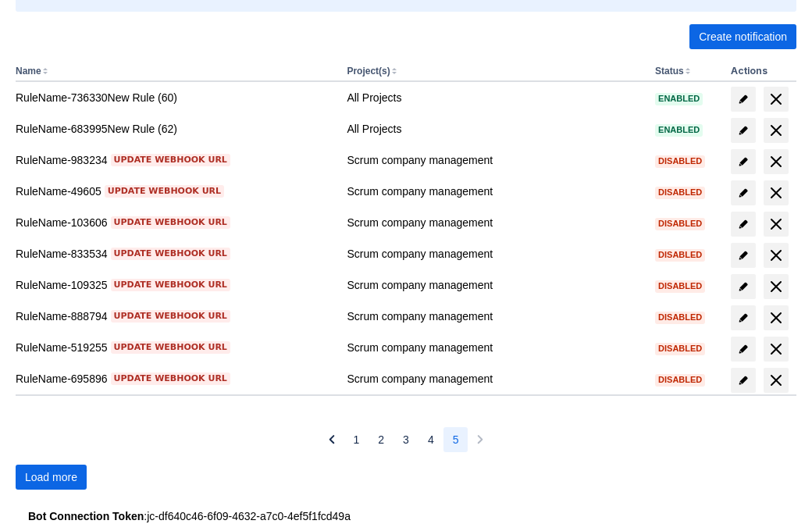 Image resolution: width=812 pixels, height=524 pixels. Describe the element at coordinates (456, 439) in the screenshot. I see `span: 5` at that location.